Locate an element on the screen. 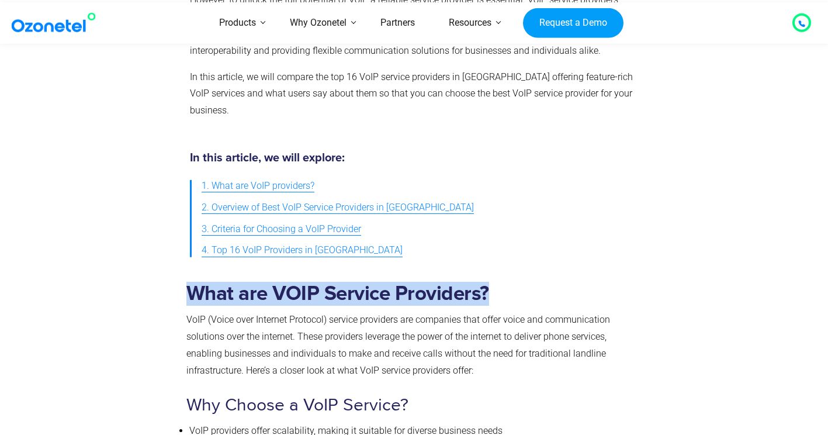  a: Why Ozonetel is located at coordinates (318, 23).